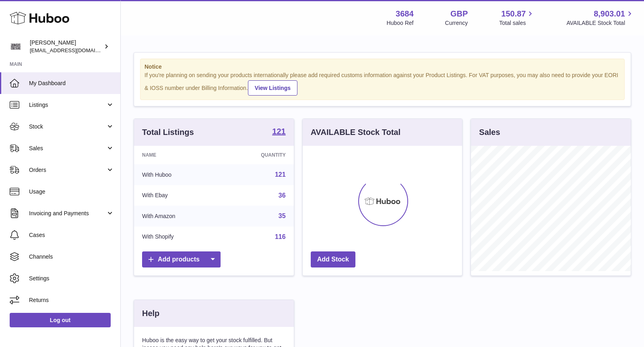  What do you see at coordinates (67, 127) in the screenshot?
I see `span: Stock` at bounding box center [67, 127].